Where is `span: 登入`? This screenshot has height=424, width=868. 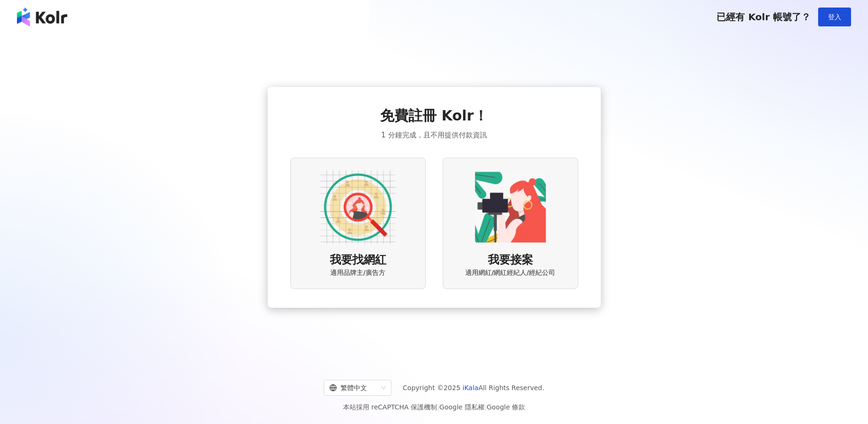
span: 登入 is located at coordinates (834, 17).